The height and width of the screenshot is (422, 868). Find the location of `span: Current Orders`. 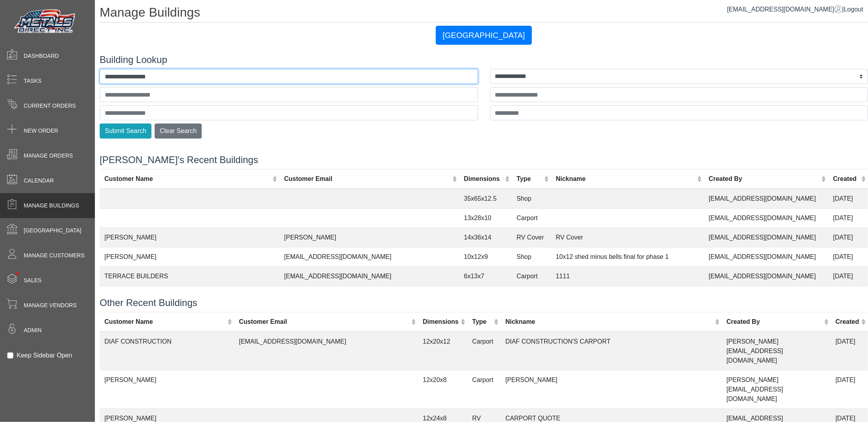

span: Current Orders is located at coordinates (50, 106).